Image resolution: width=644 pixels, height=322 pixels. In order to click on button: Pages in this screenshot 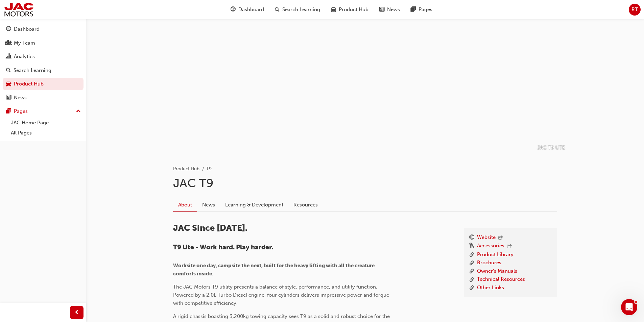, I will do `click(43, 111)`.